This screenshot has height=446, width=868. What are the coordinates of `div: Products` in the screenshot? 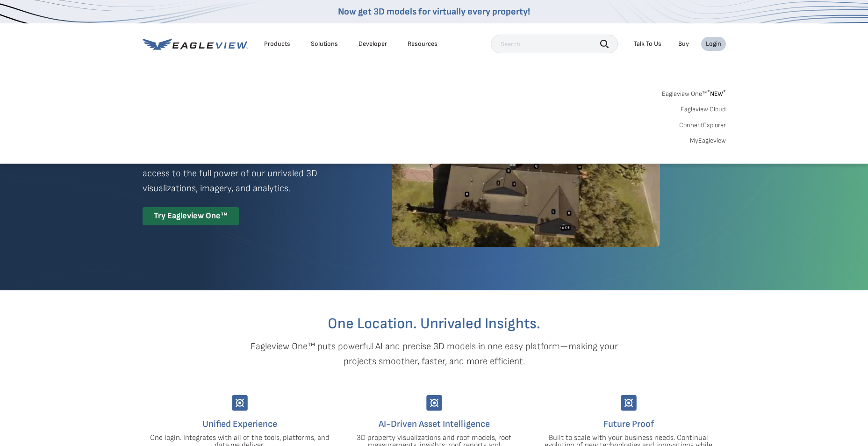 It's located at (277, 44).